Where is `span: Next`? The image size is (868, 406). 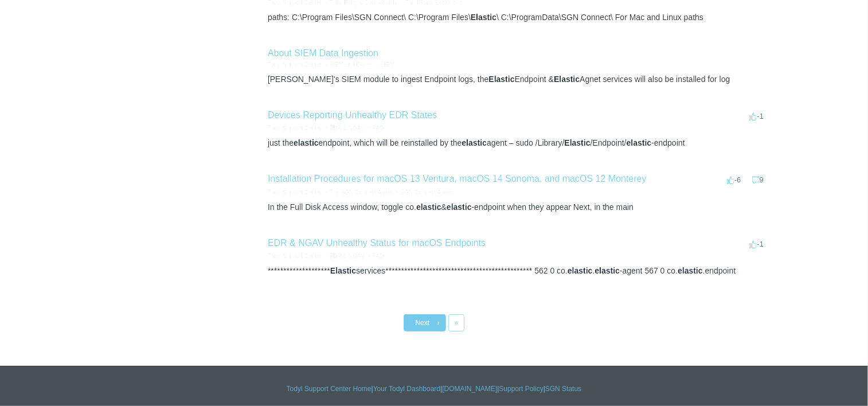
span: Next is located at coordinates (423, 323).